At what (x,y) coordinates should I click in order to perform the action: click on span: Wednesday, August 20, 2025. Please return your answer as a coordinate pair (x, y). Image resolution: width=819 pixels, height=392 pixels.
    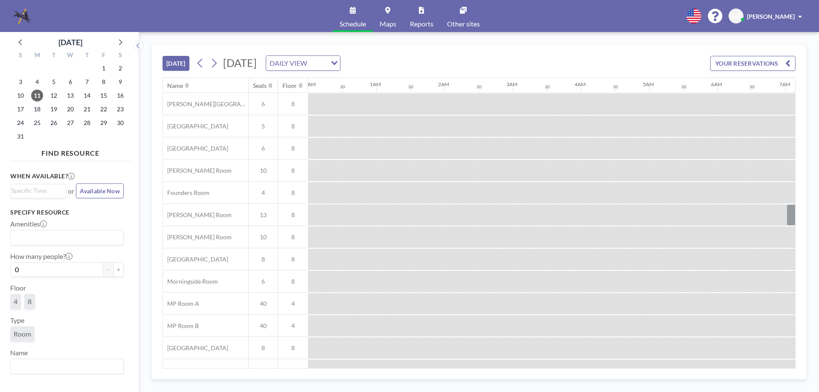
    Looking at the image, I should click on (70, 109).